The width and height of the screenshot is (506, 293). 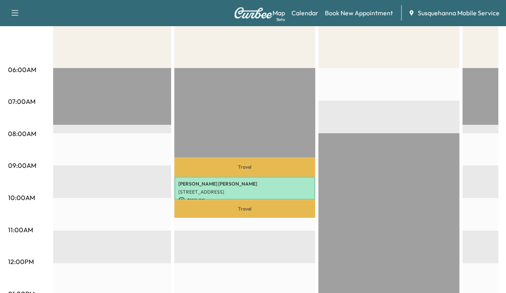 I want to click on img: Curbee Logo, so click(x=253, y=13).